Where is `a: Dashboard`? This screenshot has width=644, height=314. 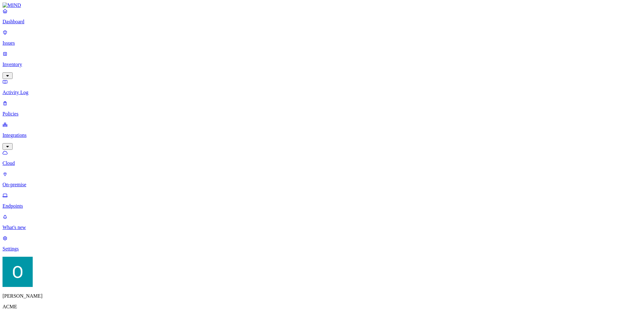
a: Dashboard is located at coordinates (322, 16).